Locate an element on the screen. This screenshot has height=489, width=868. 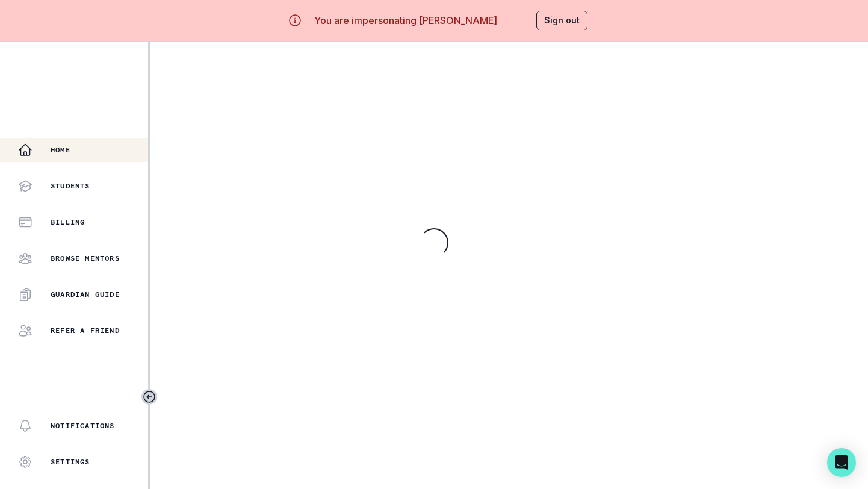
p: Refer a friend is located at coordinates (84, 331).